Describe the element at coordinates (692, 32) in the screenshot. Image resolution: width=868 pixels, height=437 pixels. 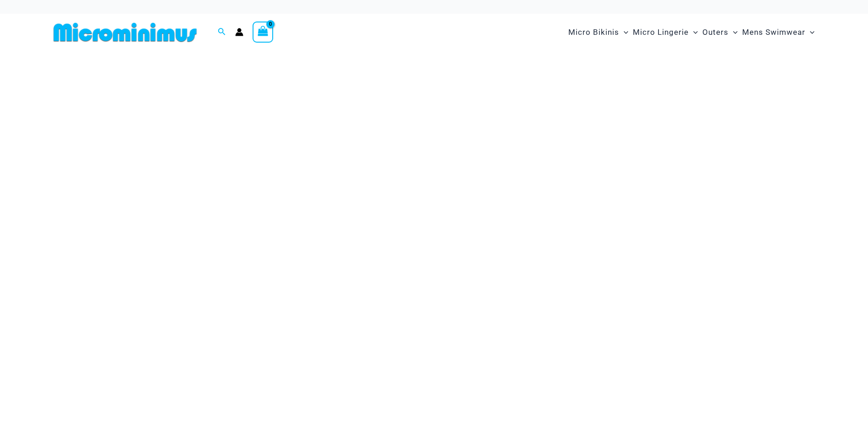
I see `nav: Site Navigation` at that location.